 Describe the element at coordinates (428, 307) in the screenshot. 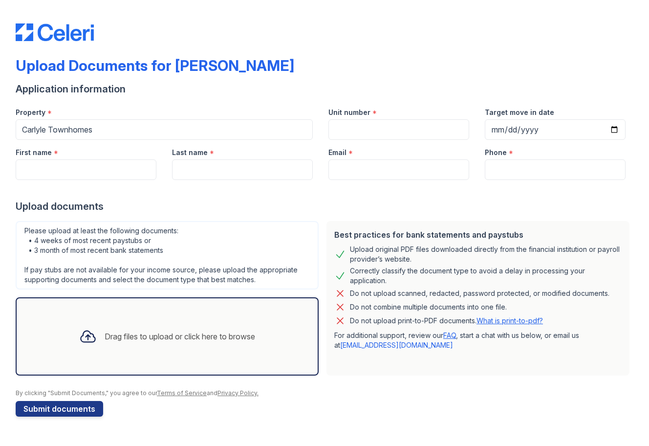

I see `div: Do not combine multiple documents into one file.` at that location.